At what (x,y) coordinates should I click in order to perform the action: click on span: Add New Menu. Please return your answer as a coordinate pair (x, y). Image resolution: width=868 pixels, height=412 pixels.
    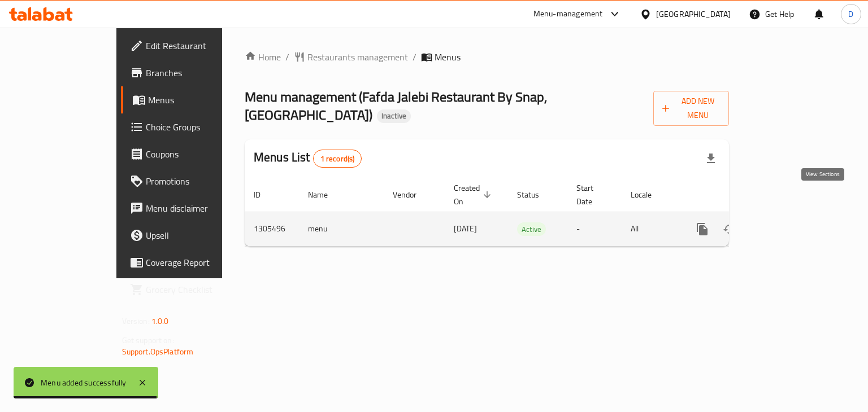
    Looking at the image, I should click on (691, 108).